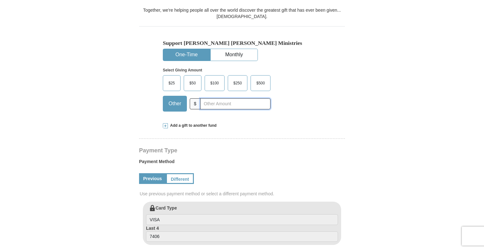 The image size is (484, 250). Describe the element at coordinates (243, 194) in the screenshot. I see `span: Use previous payment method or select a different payment method.` at that location.